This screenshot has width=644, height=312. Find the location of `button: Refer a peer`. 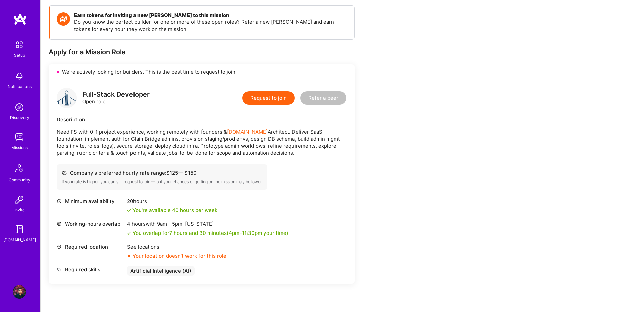

button: Refer a peer is located at coordinates (323, 98).